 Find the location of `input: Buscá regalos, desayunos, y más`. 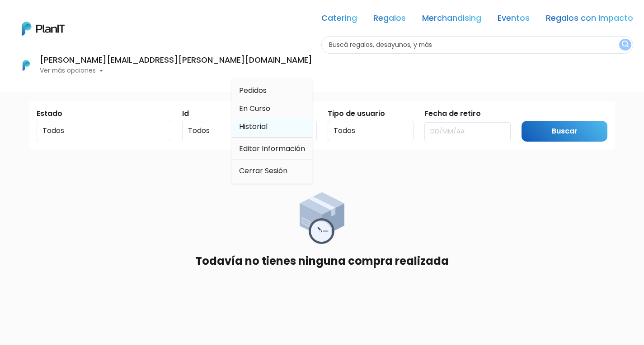

input: Buscá regalos, desayunos, y más is located at coordinates (477, 45).